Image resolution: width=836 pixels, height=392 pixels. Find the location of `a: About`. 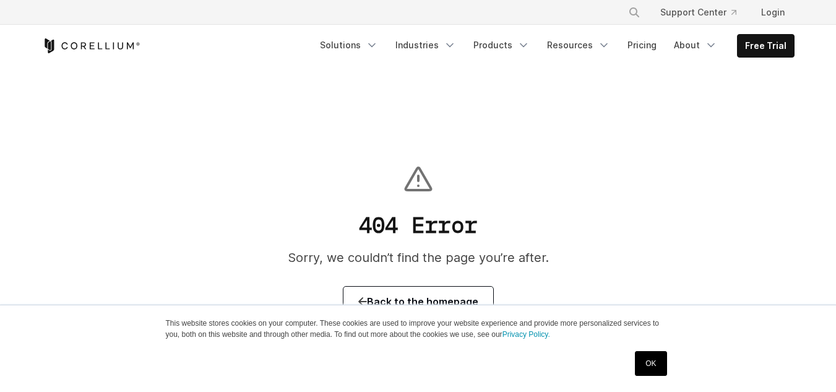

a: About is located at coordinates (696, 45).